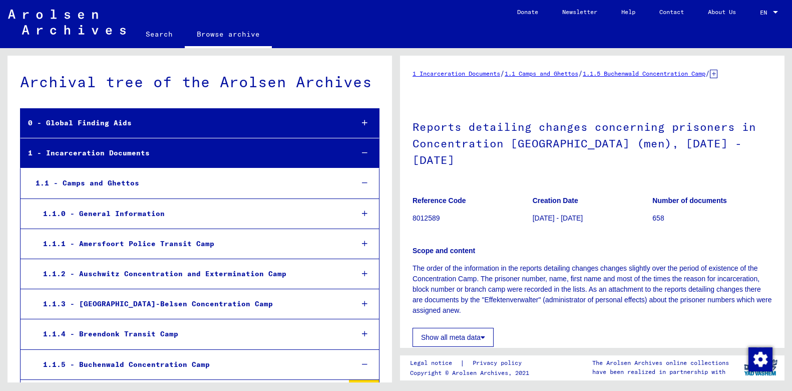 This screenshot has height=391, width=792. Describe the element at coordinates (541, 73) in the screenshot. I see `a: 1.1 Camps and Ghettos` at that location.